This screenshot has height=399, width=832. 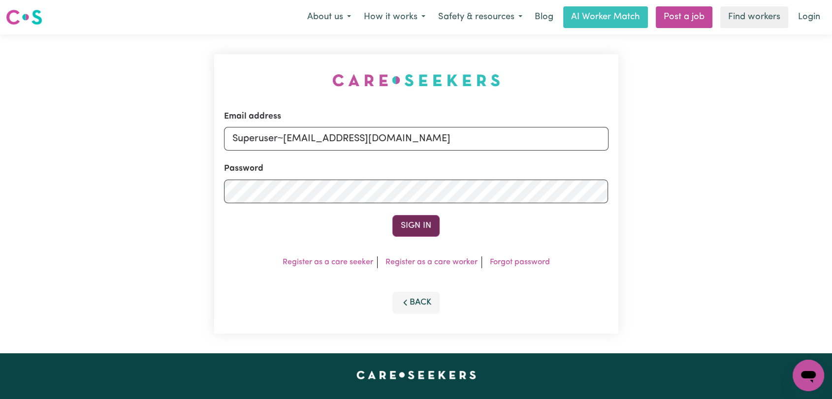 What do you see at coordinates (480, 17) in the screenshot?
I see `button: Safety & resources` at bounding box center [480, 17].